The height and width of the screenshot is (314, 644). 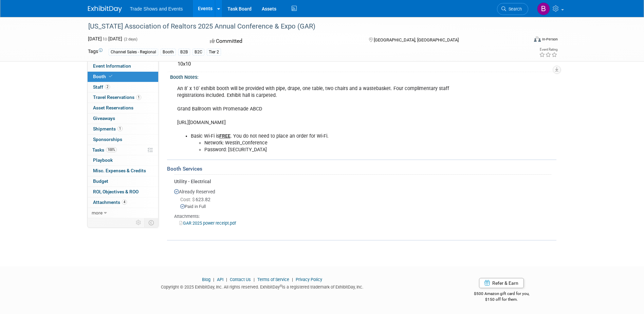 What do you see at coordinates (123, 129) in the screenshot?
I see `a: Shipments1` at bounding box center [123, 129].